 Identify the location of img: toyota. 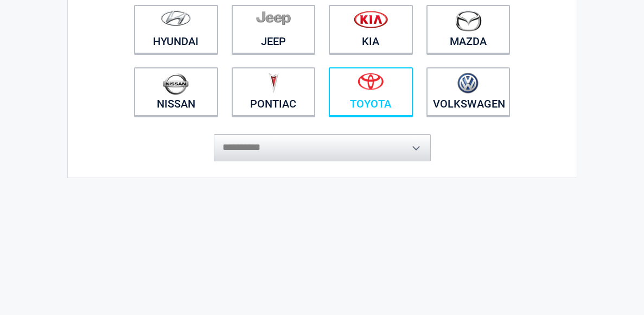
(371, 81).